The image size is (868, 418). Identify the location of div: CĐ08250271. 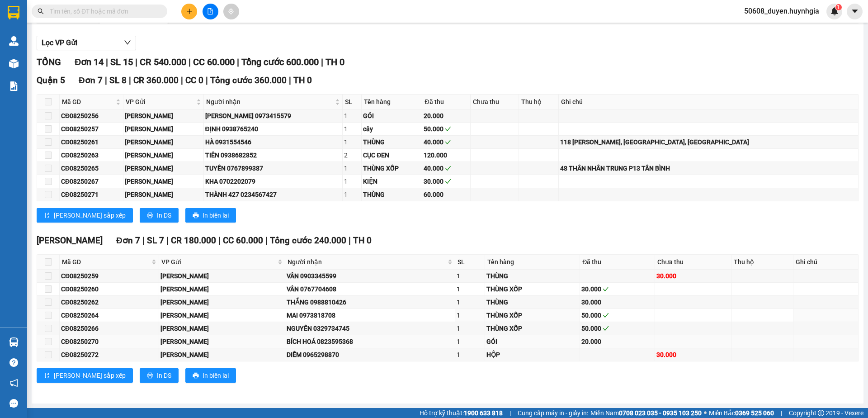
(91, 194).